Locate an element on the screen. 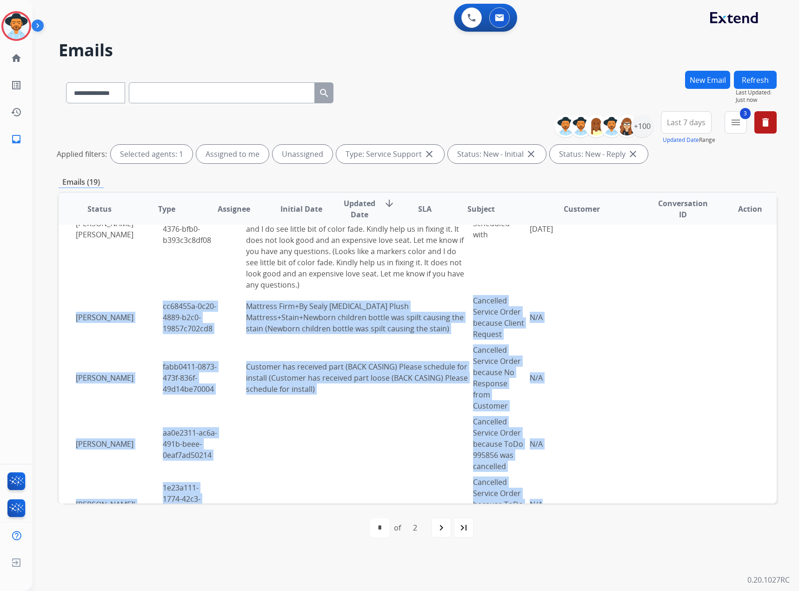 The image size is (799, 591). button: New Email is located at coordinates (708, 80).